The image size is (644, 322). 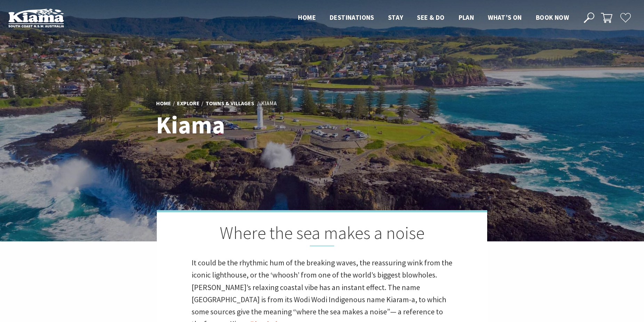 I want to click on span: Stay, so click(x=395, y=17).